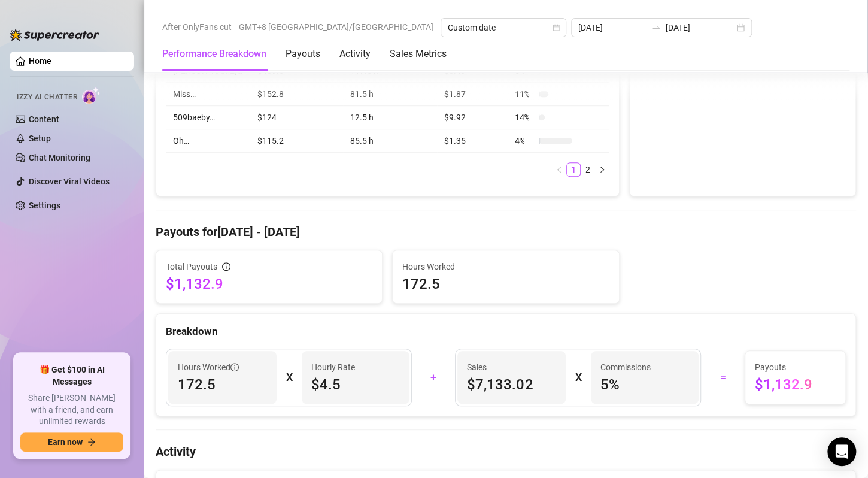  I want to click on span: $4.5, so click(355, 385).